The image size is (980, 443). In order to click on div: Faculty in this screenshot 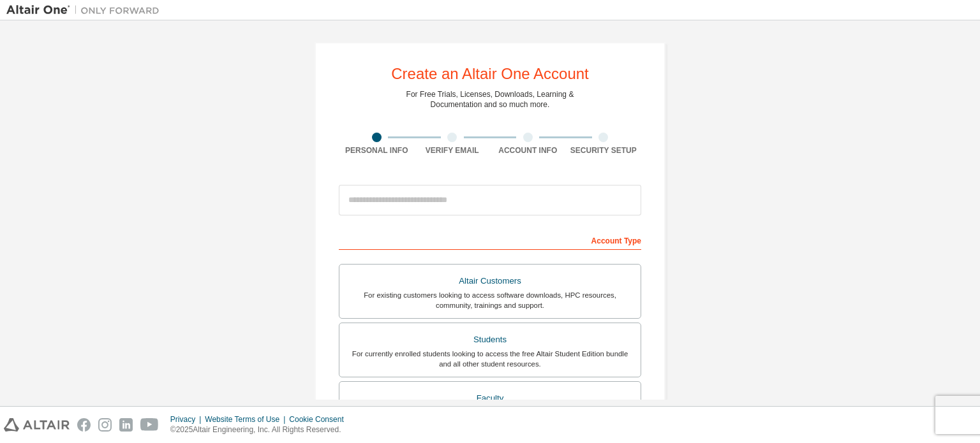, I will do `click(490, 398)`.